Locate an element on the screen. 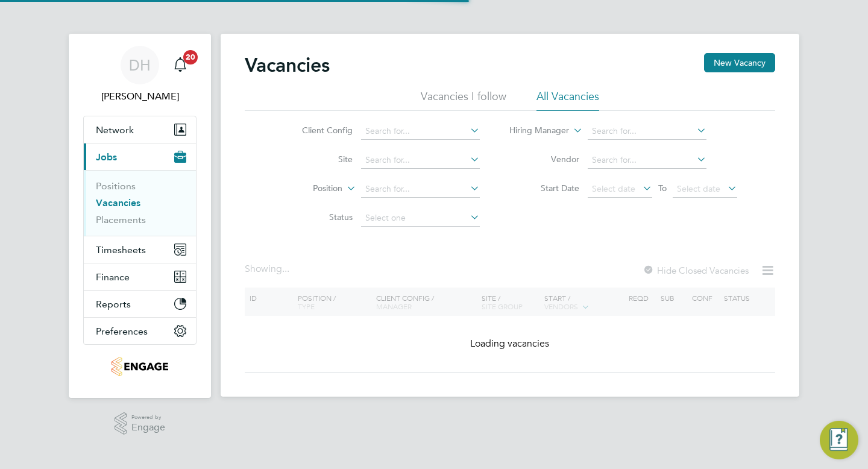  a: Powered byEngage is located at coordinates (140, 424).